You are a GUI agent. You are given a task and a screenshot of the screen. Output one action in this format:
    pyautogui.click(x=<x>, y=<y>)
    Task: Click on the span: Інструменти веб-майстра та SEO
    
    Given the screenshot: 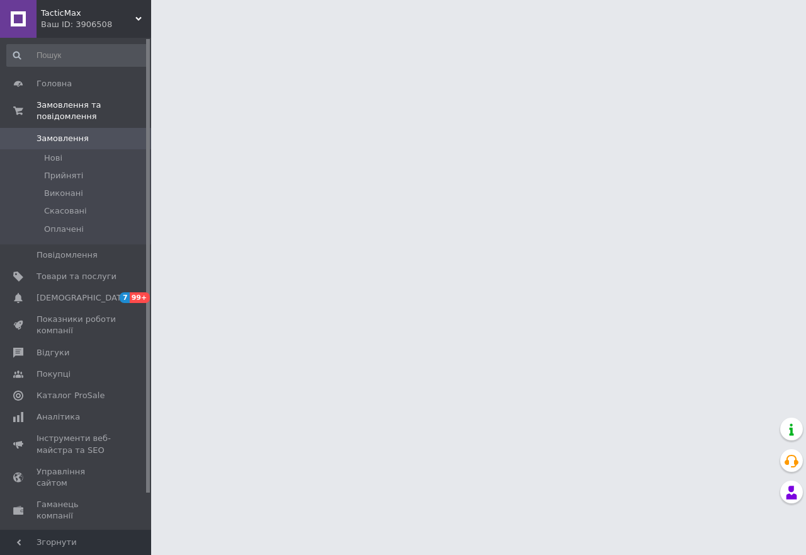 What is the action you would take?
    pyautogui.click(x=76, y=444)
    